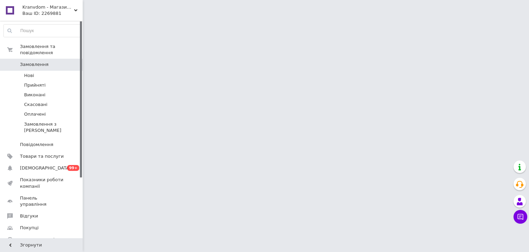 The width and height of the screenshot is (529, 252). Describe the element at coordinates (73, 167) in the screenshot. I see `span: 99+` at that location.